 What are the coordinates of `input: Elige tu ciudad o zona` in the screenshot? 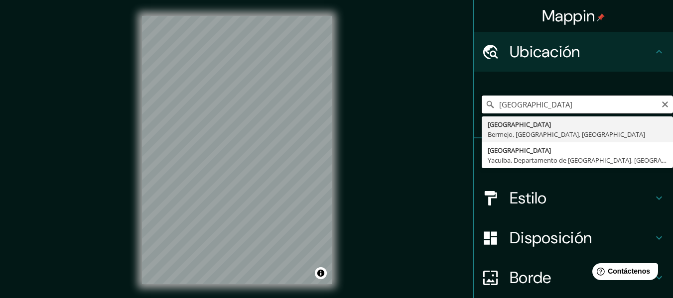 It's located at (577, 105).